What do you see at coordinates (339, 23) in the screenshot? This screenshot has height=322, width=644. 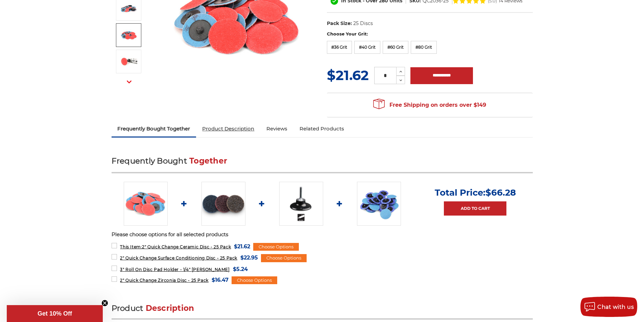 I see `dt: Pack Size:` at bounding box center [339, 23].